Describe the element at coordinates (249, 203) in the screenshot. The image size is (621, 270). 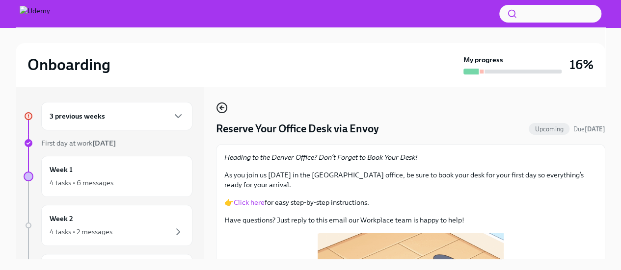
I see `a: Click here` at that location.